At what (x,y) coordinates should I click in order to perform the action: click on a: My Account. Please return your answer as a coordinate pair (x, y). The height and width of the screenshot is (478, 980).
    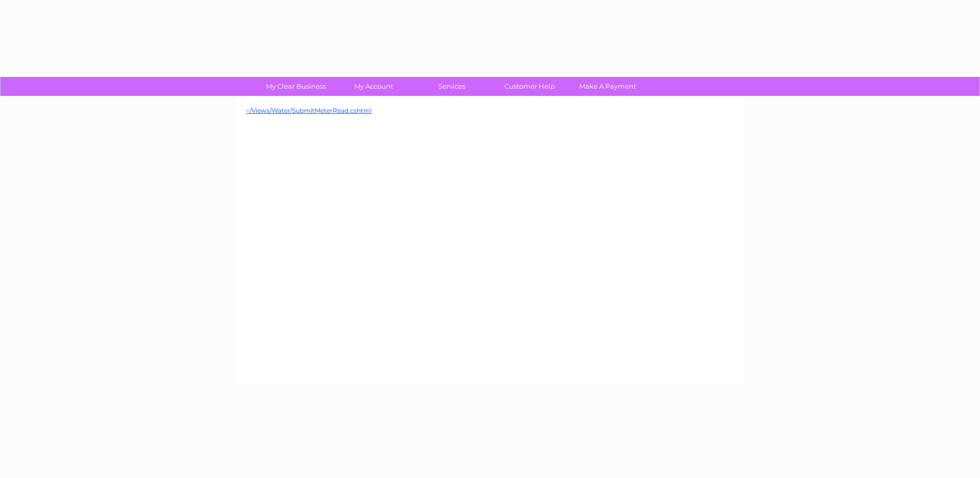
    Looking at the image, I should click on (373, 86).